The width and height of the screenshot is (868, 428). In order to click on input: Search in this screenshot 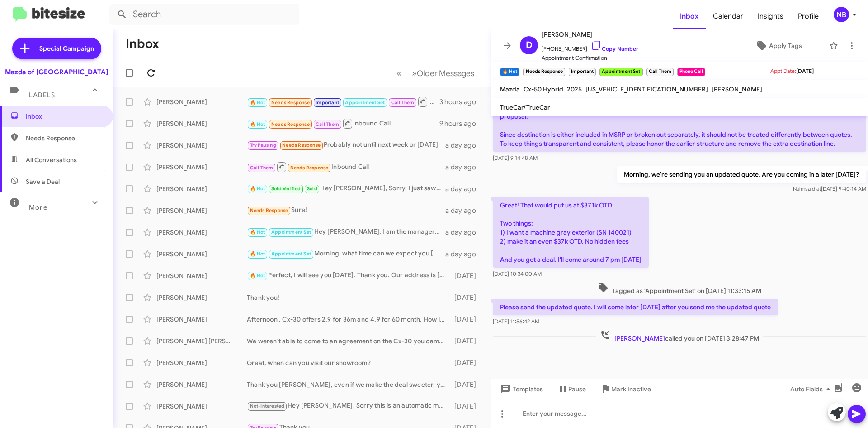, I will do `click(204, 14)`.